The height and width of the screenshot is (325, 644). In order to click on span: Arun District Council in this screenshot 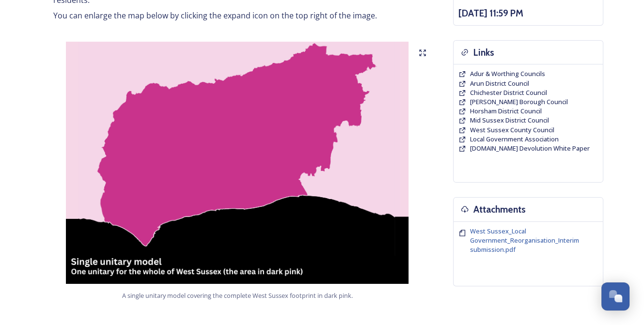, I will do `click(500, 84)`.